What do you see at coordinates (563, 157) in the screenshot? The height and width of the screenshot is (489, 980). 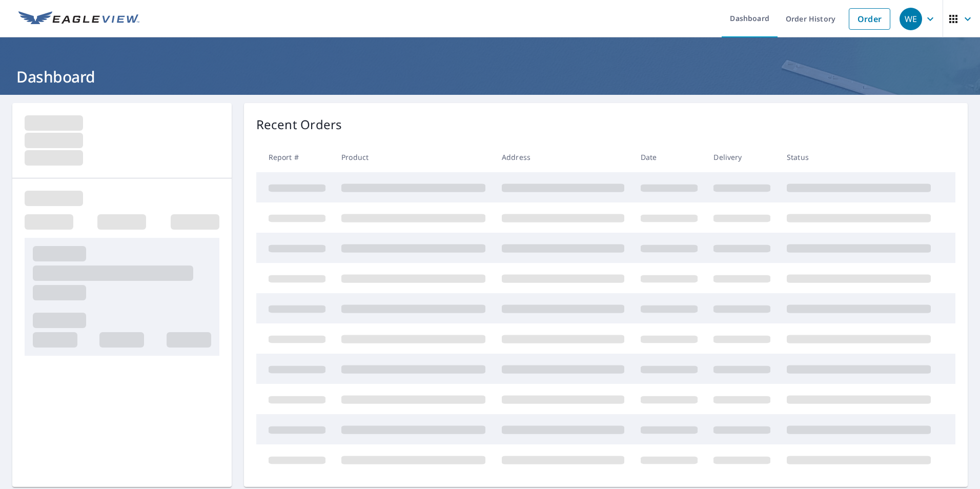 I see `th: Address` at bounding box center [563, 157].